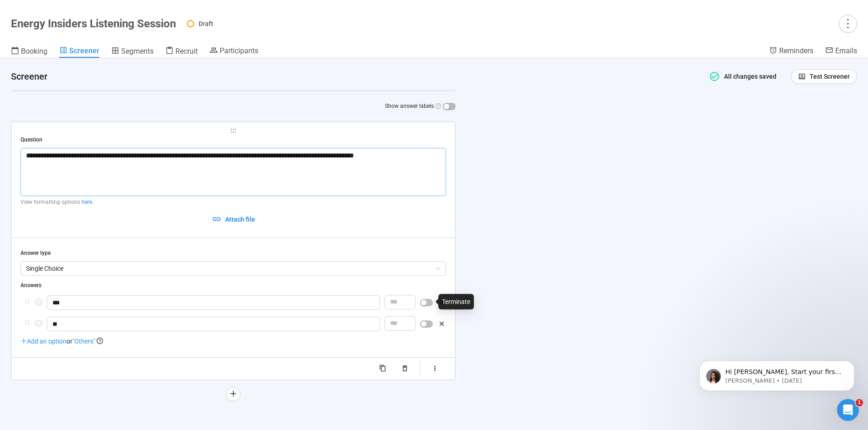 Image resolution: width=868 pixels, height=430 pixels. Describe the element at coordinates (353, 76) in the screenshot. I see `h4: Screener` at that location.